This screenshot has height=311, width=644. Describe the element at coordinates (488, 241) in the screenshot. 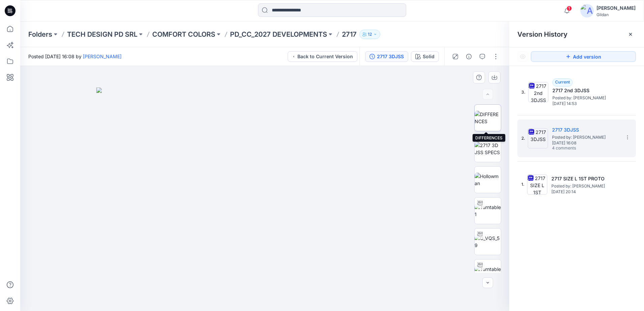

I see `img: G_VQS_59` at that location.